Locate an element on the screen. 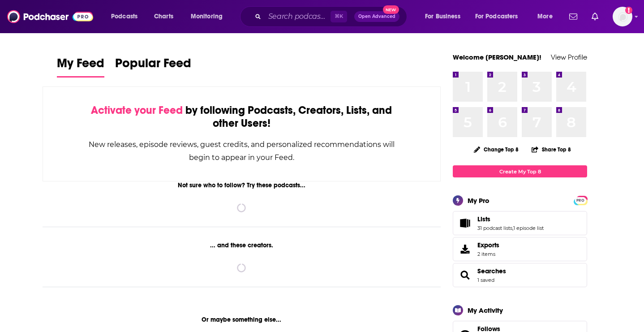  div: My Pro is located at coordinates (478, 200).